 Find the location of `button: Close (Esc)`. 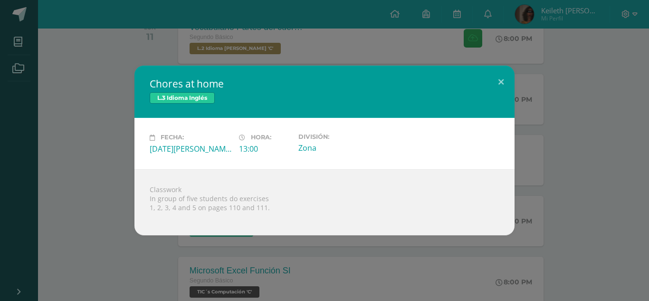

button: Close (Esc) is located at coordinates (501, 82).